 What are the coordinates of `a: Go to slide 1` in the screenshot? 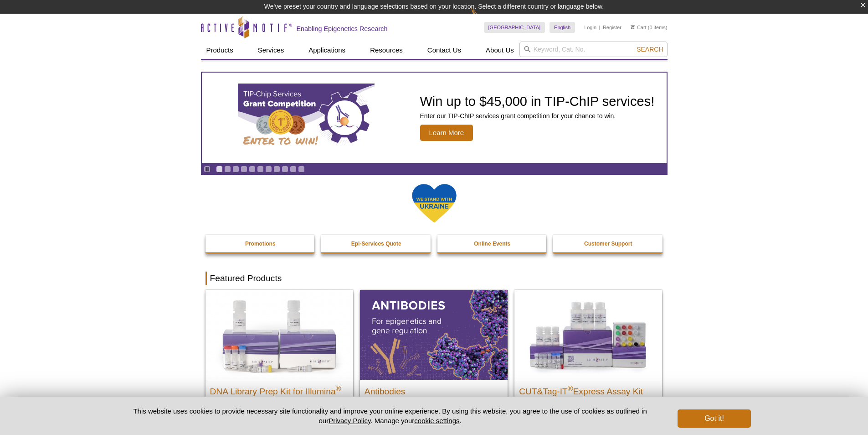 It's located at (219, 169).